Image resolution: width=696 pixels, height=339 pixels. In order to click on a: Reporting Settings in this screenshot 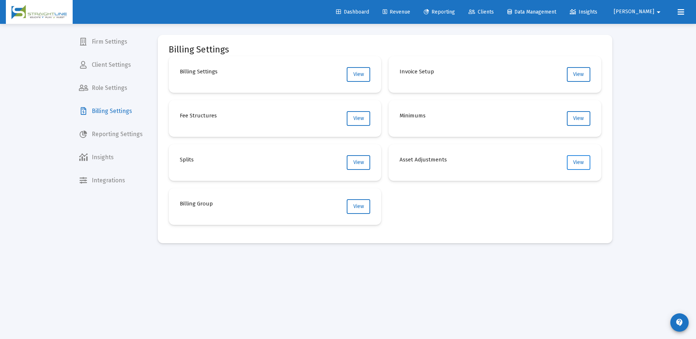, I will do `click(111, 134)`.